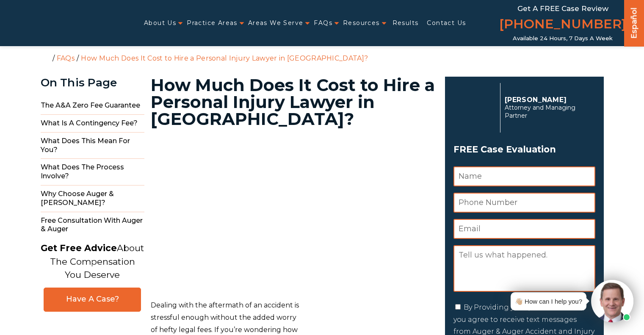 This screenshot has width=644, height=335. Describe the element at coordinates (58, 23) in the screenshot. I see `a: Auger & Auger Accident and Injury Lawyers Logo` at that location.